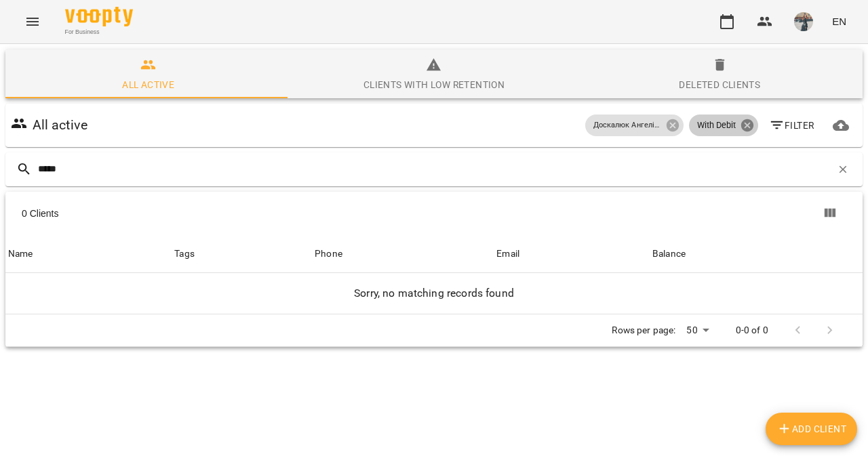  Describe the element at coordinates (643, 330) in the screenshot. I see `p: Rows per page:` at that location.